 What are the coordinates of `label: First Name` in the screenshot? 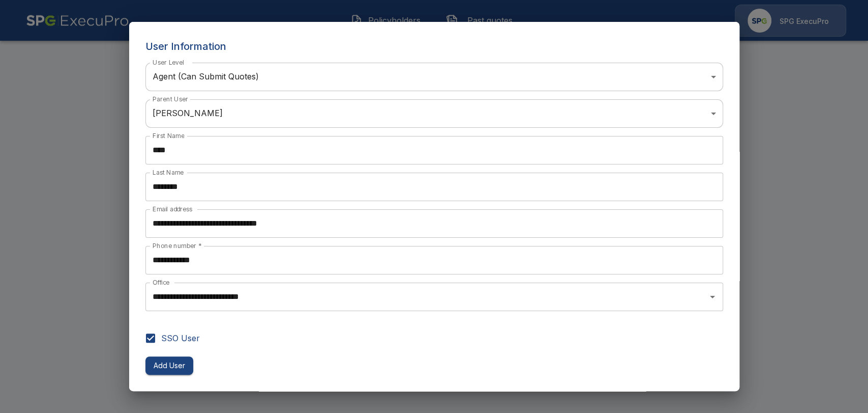 It's located at (168, 135).